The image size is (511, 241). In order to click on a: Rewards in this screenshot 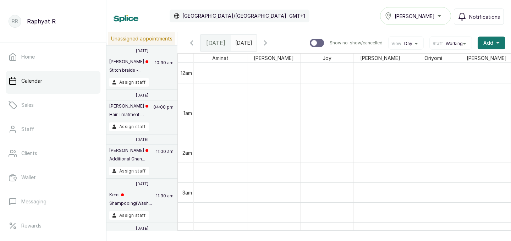, I will do `click(53, 226)`.